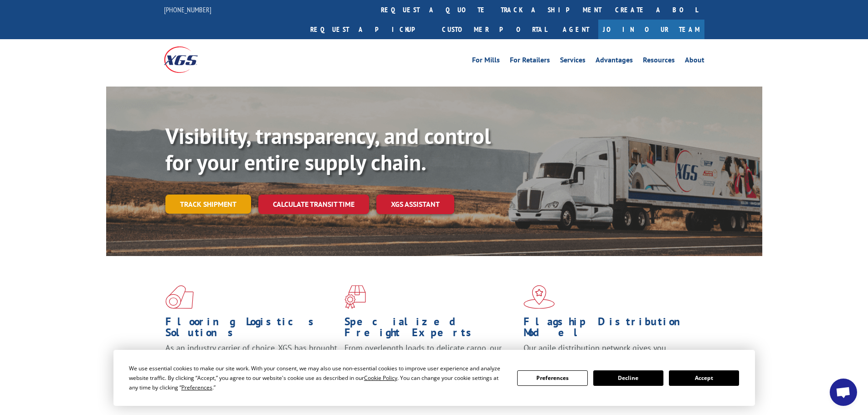  Describe the element at coordinates (609, 329) in the screenshot. I see `h1: Flagship Distribution Model` at that location.